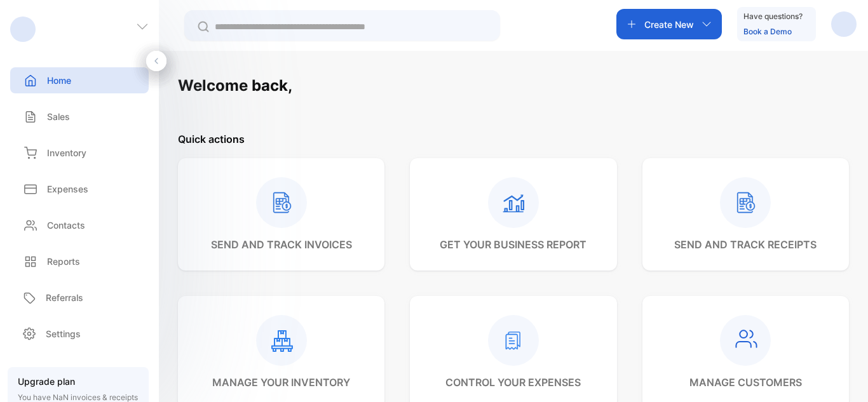 This screenshot has height=402, width=868. What do you see at coordinates (59, 116) in the screenshot?
I see `p: Sales` at bounding box center [59, 116].